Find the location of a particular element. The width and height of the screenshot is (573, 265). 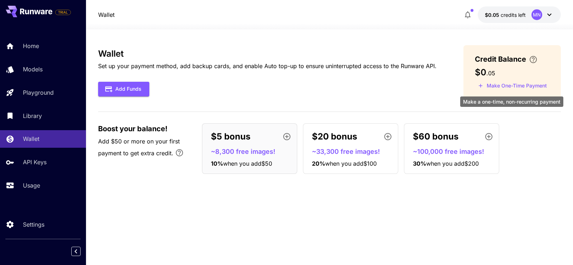

div: Collapse sidebar is located at coordinates (81, 251).